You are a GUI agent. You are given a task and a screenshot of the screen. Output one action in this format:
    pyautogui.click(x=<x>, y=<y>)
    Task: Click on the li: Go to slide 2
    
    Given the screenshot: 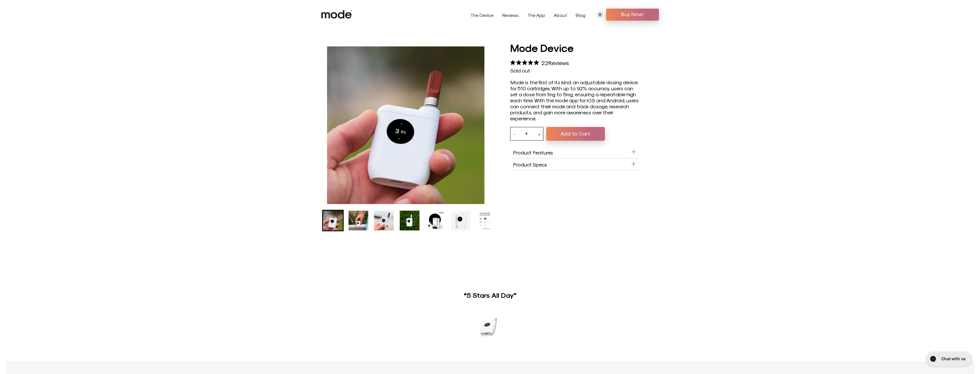 What is the action you would take?
    pyautogui.click(x=359, y=220)
    